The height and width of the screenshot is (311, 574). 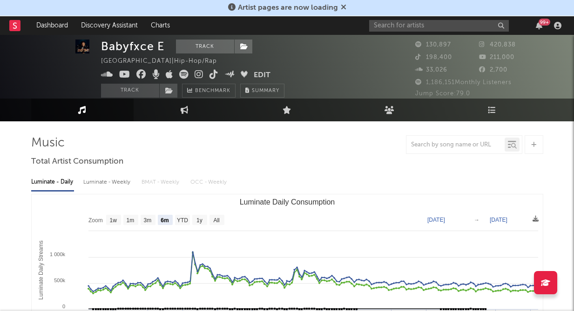 What do you see at coordinates (133, 47) in the screenshot?
I see `div: Babyfxce E` at bounding box center [133, 47].